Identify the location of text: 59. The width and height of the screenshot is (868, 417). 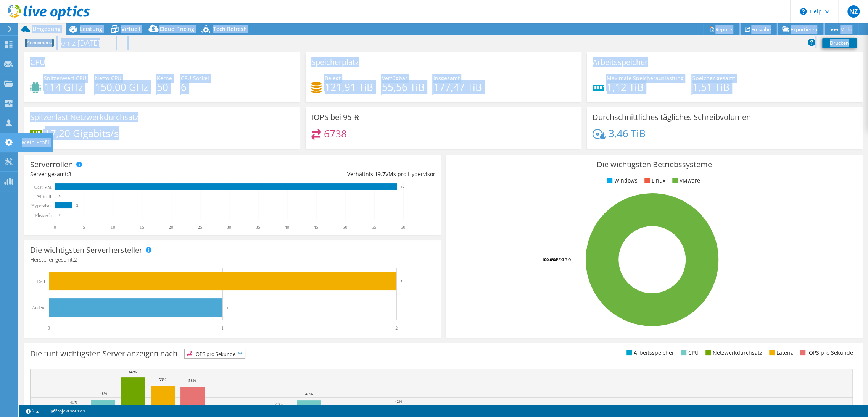
(403, 187).